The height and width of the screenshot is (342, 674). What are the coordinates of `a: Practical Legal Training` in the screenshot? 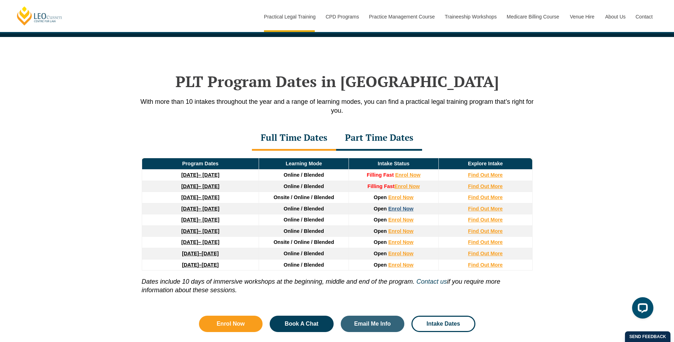 It's located at (290, 17).